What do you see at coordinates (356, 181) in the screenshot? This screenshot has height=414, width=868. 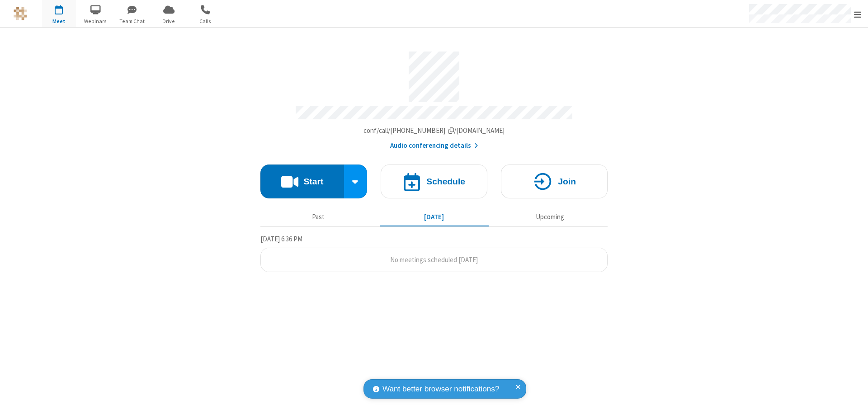 I see `div: Start conference options` at bounding box center [356, 181].